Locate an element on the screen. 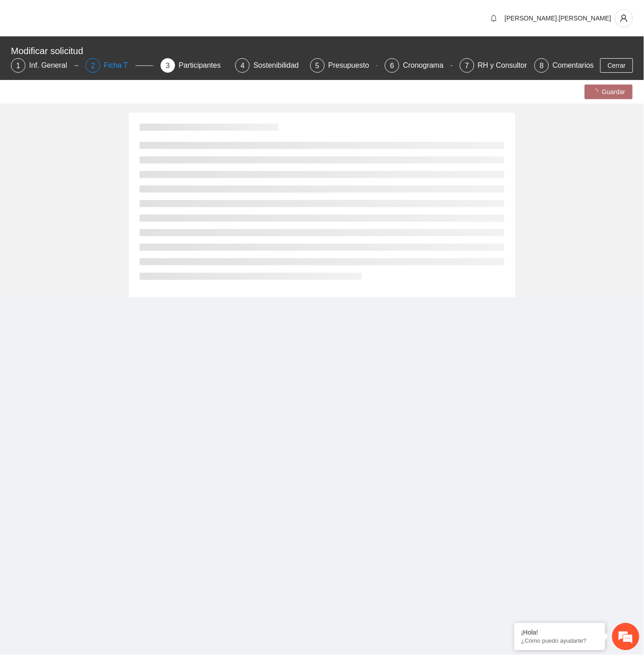  span: 3 is located at coordinates (167, 65).